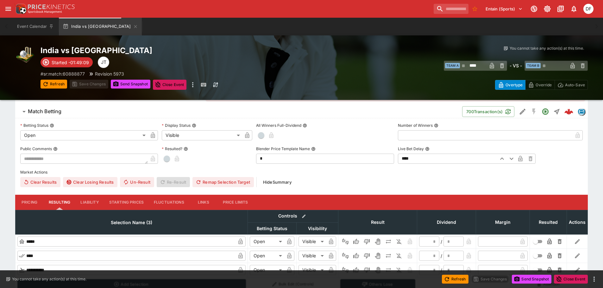 The height and width of the screenshot is (288, 603). What do you see at coordinates (278, 125) in the screenshot?
I see `p: All Winners Full-Dividend` at bounding box center [278, 125].